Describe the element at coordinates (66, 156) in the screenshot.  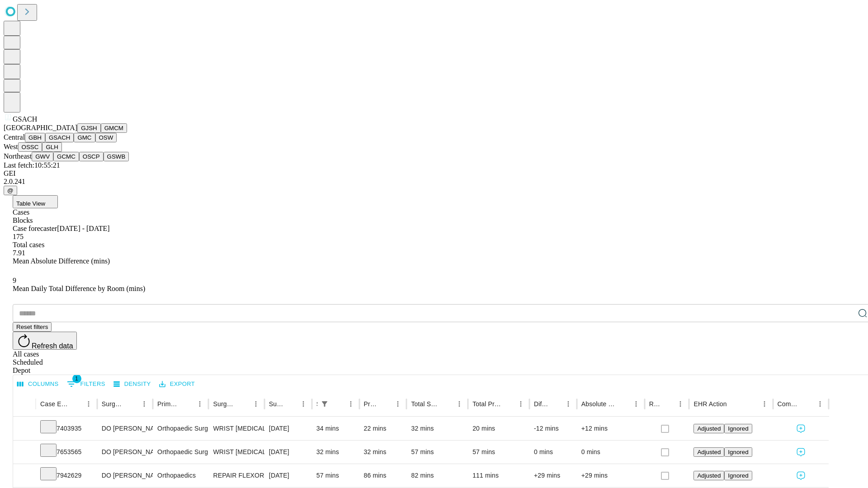
I see `button: GCMC` at that location.